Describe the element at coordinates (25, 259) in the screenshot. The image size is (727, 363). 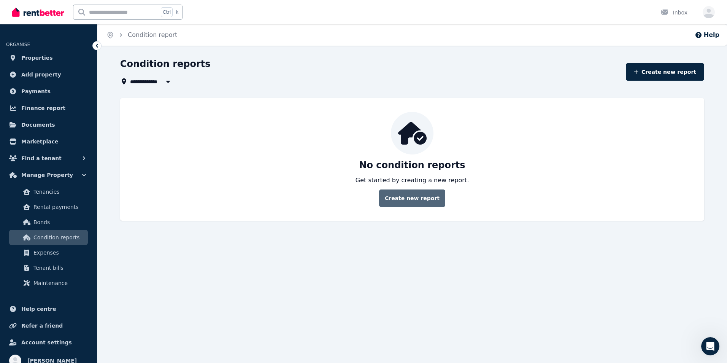
I see `span: Home` at that location.